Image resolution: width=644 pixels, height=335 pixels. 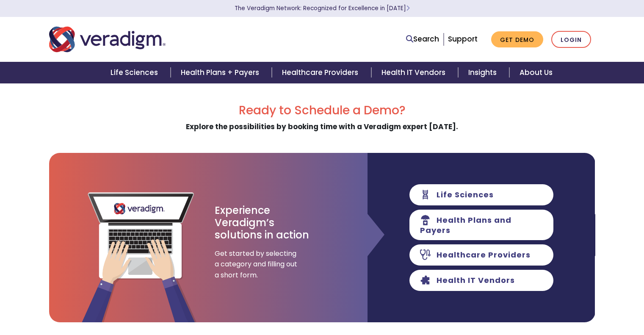 I want to click on img: Veradigm logo, so click(x=107, y=39).